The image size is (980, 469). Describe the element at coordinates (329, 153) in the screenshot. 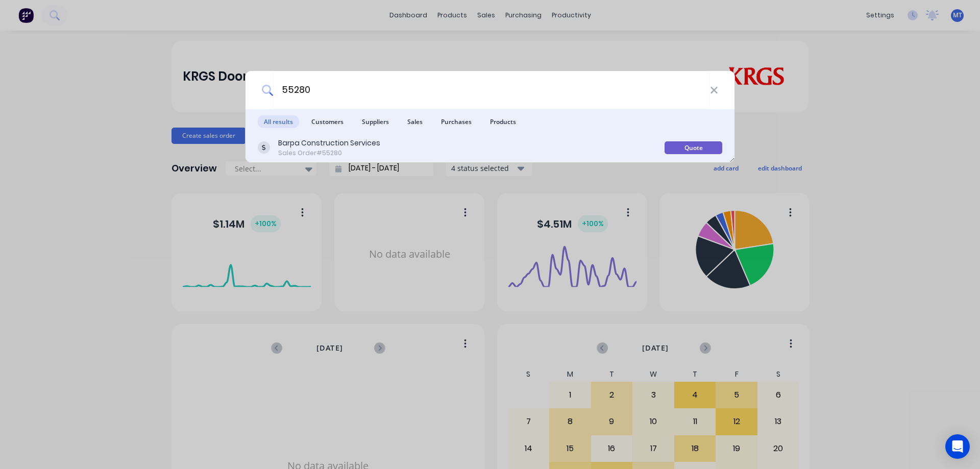

I see `div: Sales Order #55280` at that location.